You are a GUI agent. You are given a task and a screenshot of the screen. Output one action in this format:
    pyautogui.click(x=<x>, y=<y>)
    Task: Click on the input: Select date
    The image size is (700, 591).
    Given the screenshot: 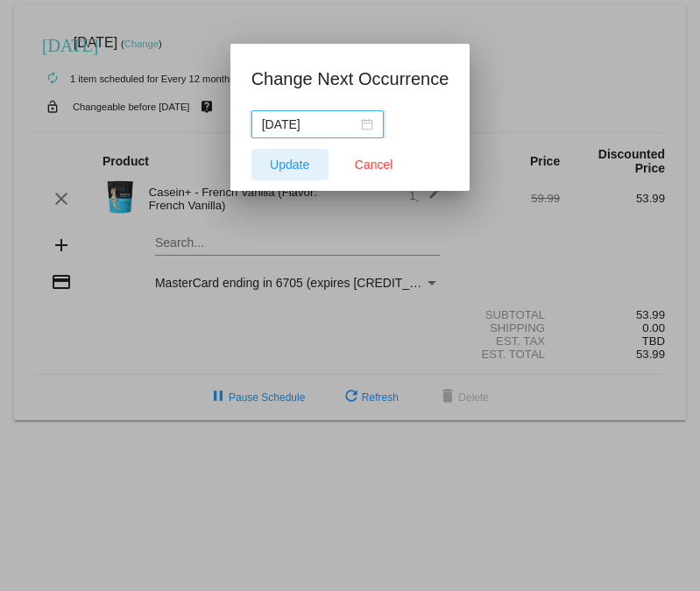 What is the action you would take?
    pyautogui.click(x=310, y=125)
    